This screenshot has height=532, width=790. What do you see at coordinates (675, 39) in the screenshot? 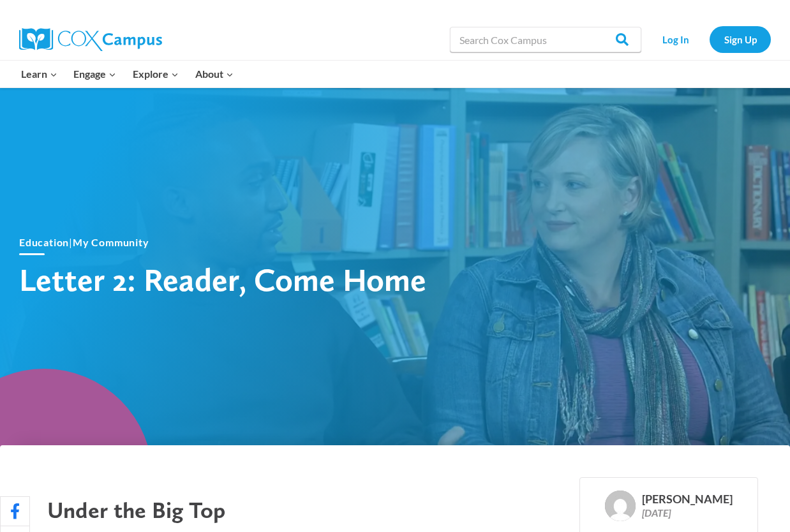
I see `a: Log In` at bounding box center [675, 39].